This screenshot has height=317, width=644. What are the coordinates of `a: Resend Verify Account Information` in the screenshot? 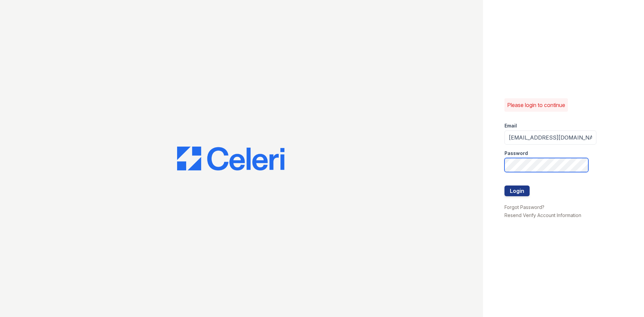 It's located at (543, 215).